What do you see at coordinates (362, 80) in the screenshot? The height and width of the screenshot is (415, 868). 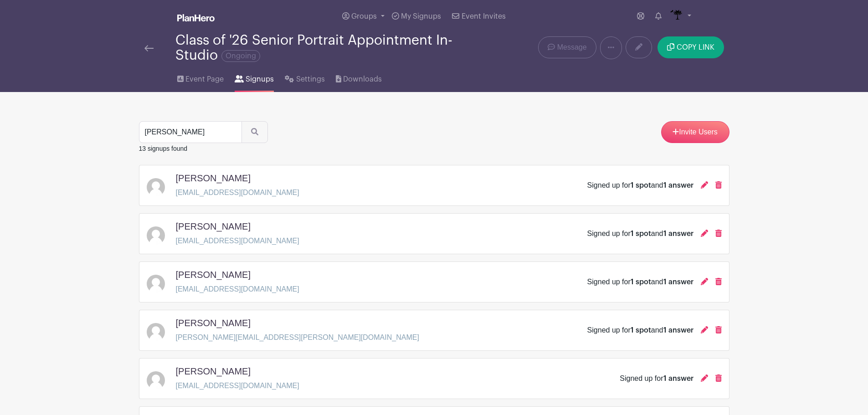 I see `span: Downloads` at bounding box center [362, 80].